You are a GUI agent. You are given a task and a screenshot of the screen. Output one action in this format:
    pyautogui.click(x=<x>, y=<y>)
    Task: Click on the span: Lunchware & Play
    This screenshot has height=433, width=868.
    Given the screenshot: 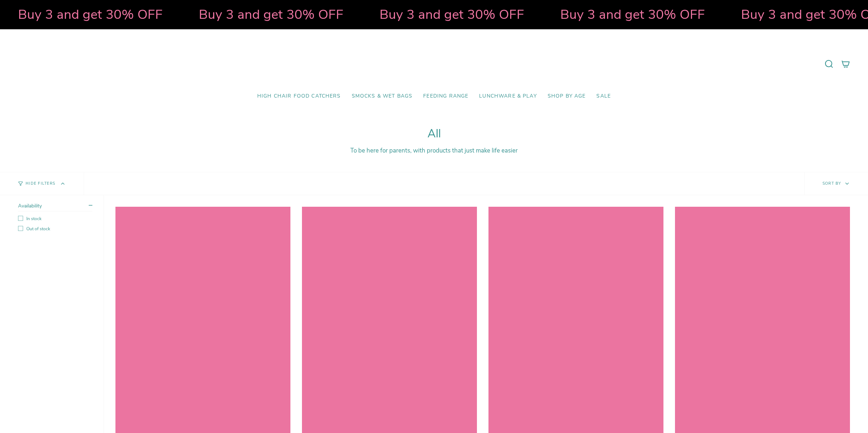 What is the action you would take?
    pyautogui.click(x=508, y=96)
    